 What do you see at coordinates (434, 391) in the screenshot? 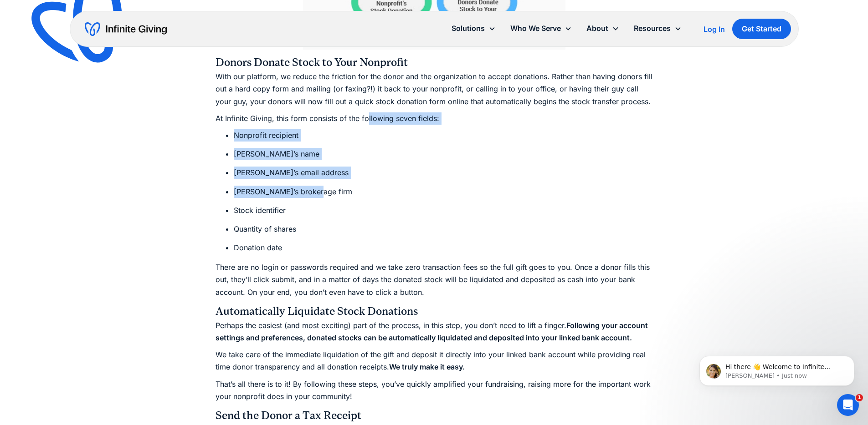
I see `p: That’s all there is to it! By following these steps, you’ve quickly amplified your fundraising, r...` at bounding box center [434, 391].